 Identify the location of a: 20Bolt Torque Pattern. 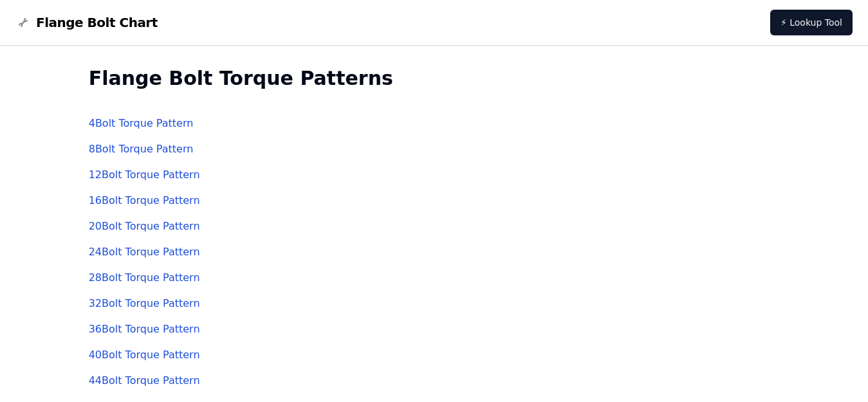
(144, 226).